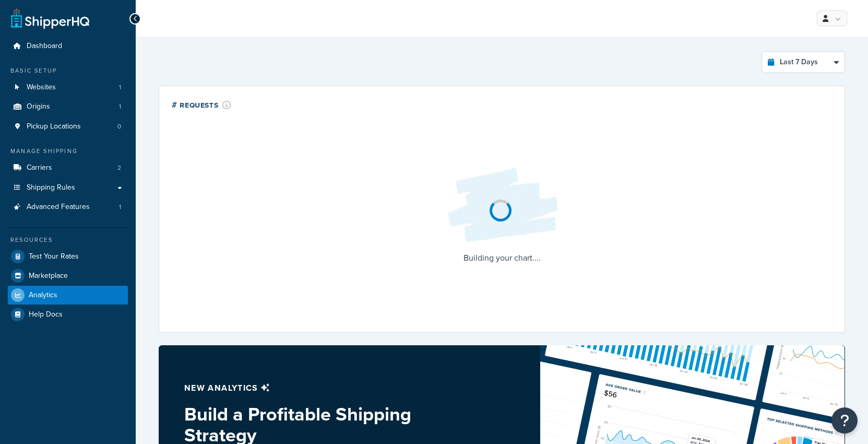 The width and height of the screenshot is (868, 444). What do you see at coordinates (68, 71) in the screenshot?
I see `div: Basic Setup` at bounding box center [68, 71].